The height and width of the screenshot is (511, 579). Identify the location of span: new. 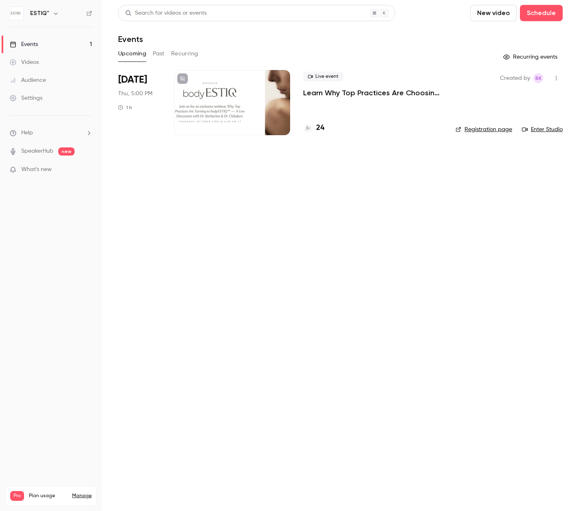
(66, 151).